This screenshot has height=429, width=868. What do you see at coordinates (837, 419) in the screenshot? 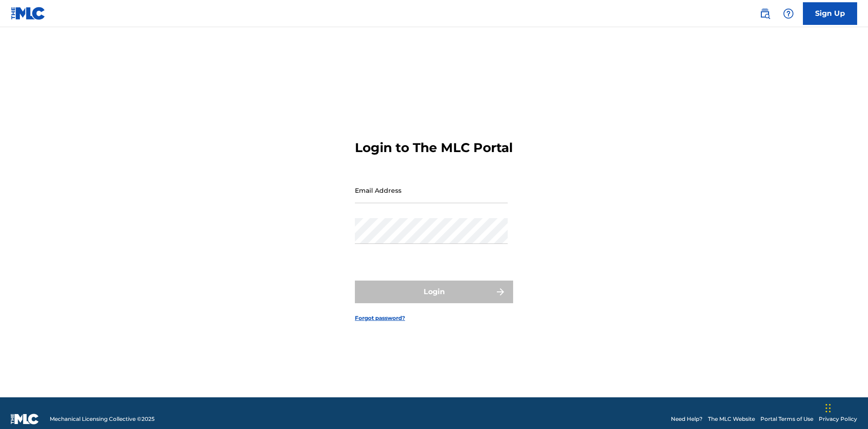
I see `a: Privacy Policy` at bounding box center [837, 419].